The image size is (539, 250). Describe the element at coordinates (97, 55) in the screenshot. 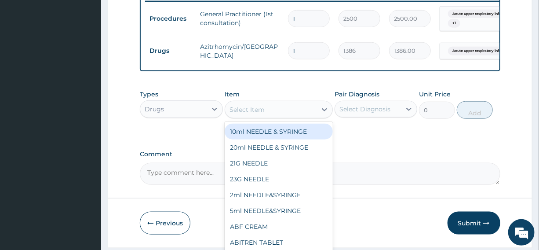

I see `div: Chat with us now` at that location.